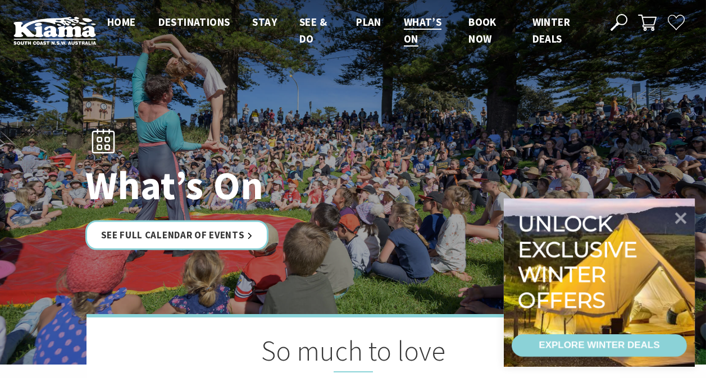 The height and width of the screenshot is (378, 706). What do you see at coordinates (599, 346) in the screenshot?
I see `div: EXPLORE WINTER DEALS` at bounding box center [599, 346].